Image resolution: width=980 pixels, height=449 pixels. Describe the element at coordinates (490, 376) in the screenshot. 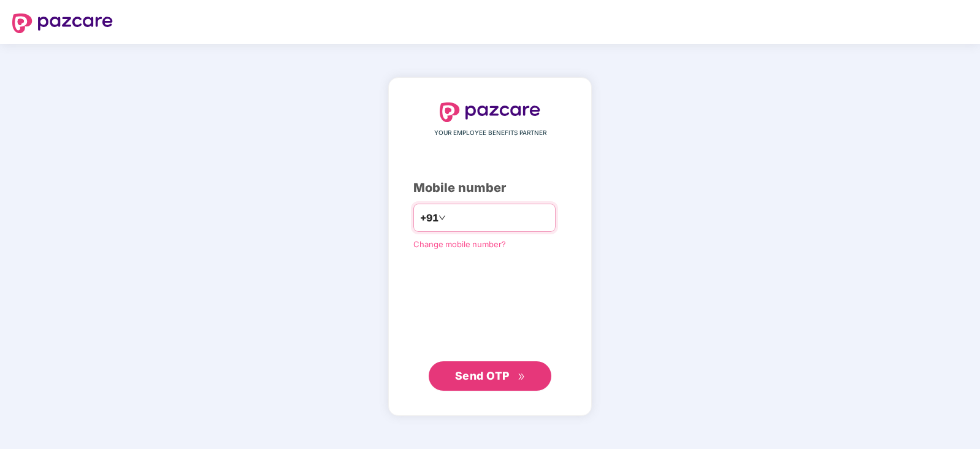

I see `button: Send OTPdouble-right` at that location.